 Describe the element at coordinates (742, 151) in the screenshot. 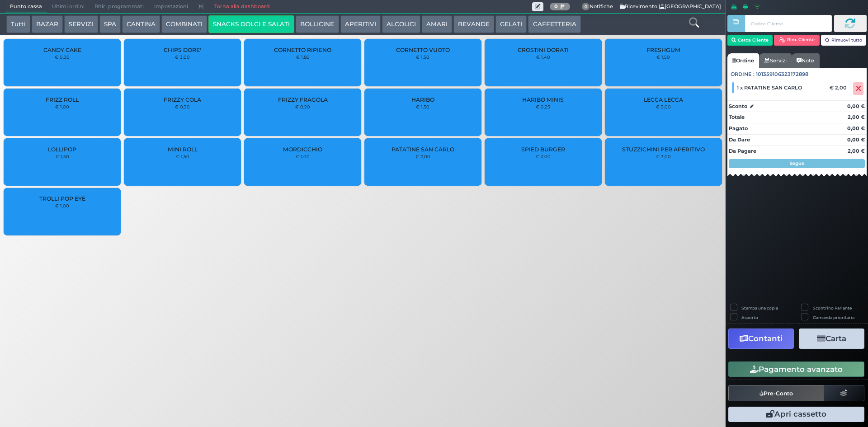

I see `strong: Da Pagare` at that location.